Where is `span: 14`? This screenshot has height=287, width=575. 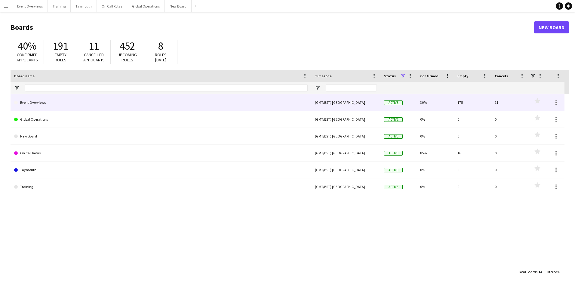 span: 14 is located at coordinates (540, 272).